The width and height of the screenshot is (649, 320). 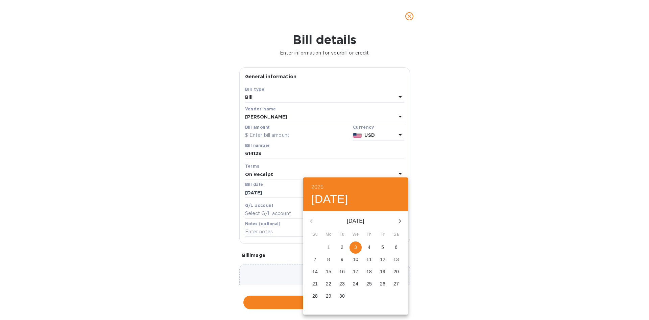 I want to click on p: 9, so click(x=342, y=259).